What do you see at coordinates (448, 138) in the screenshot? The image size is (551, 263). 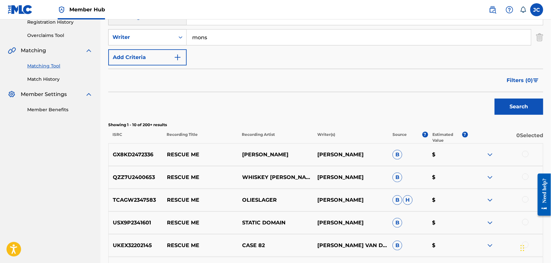 I see `p: Estimated Value` at bounding box center [448, 138].